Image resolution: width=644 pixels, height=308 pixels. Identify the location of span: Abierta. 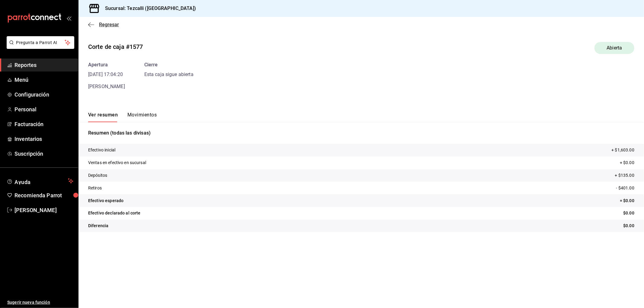
(614, 48).